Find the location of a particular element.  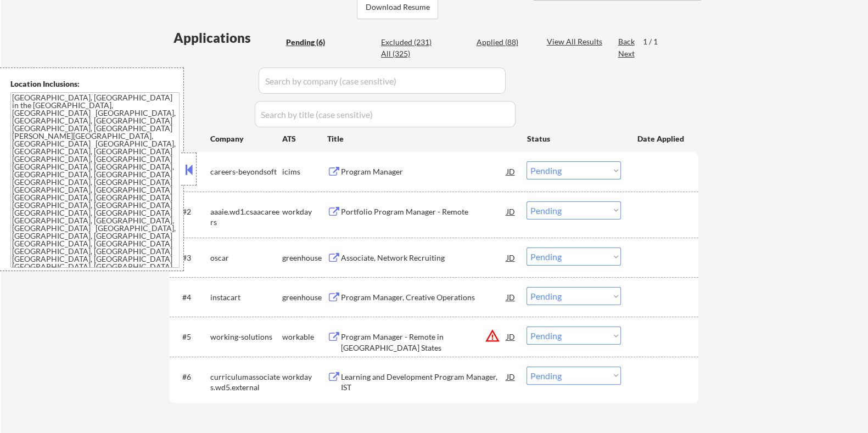

div: Status is located at coordinates (573, 138).